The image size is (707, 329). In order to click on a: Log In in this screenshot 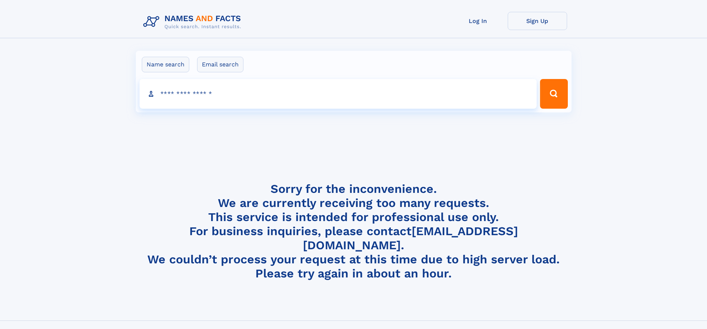, I will do `click(478, 21)`.